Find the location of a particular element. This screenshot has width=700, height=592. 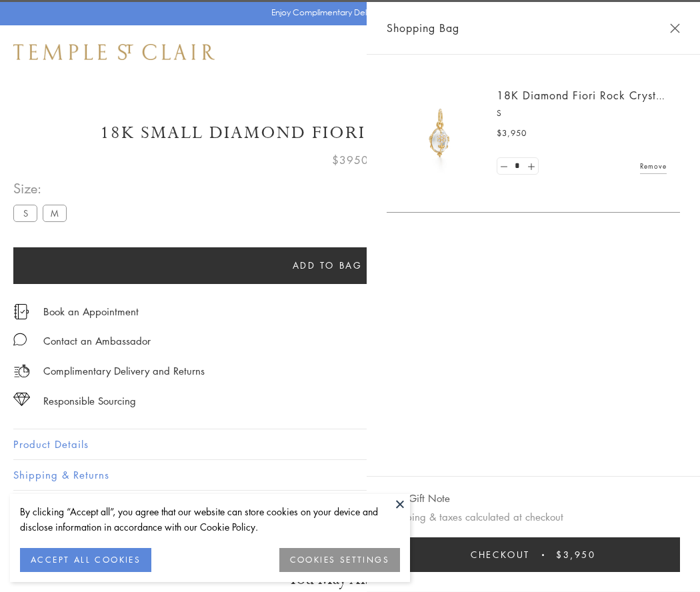

label: S is located at coordinates (26, 213).